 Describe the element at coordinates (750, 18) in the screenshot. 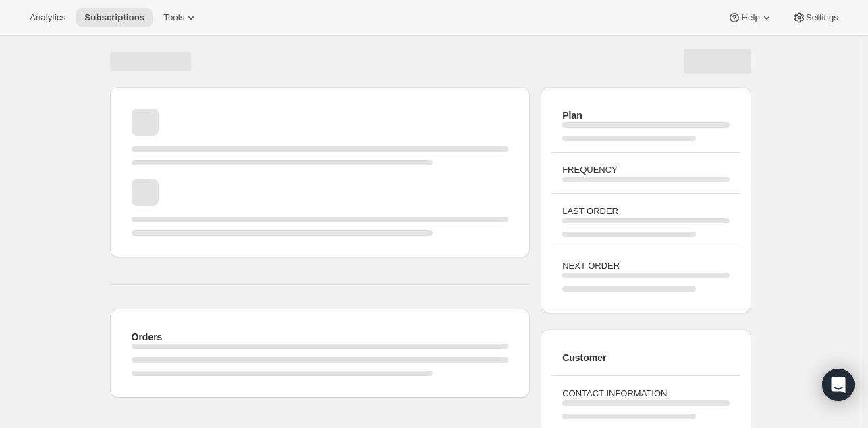

I see `button: Help` at that location.